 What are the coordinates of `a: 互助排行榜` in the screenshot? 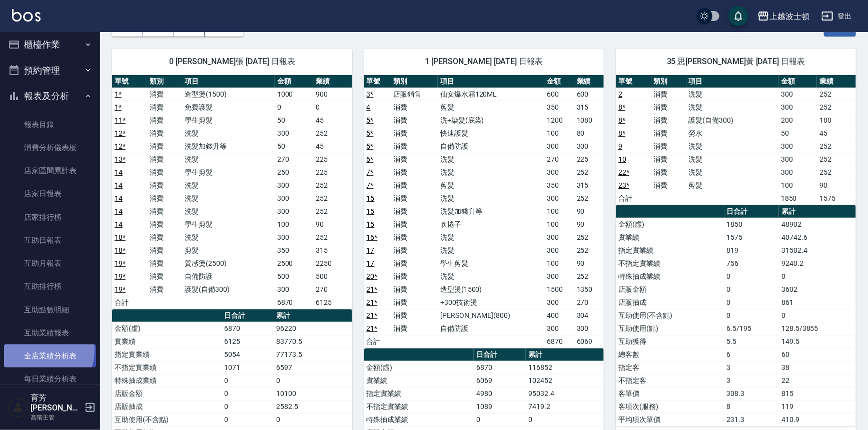 It's located at (50, 286).